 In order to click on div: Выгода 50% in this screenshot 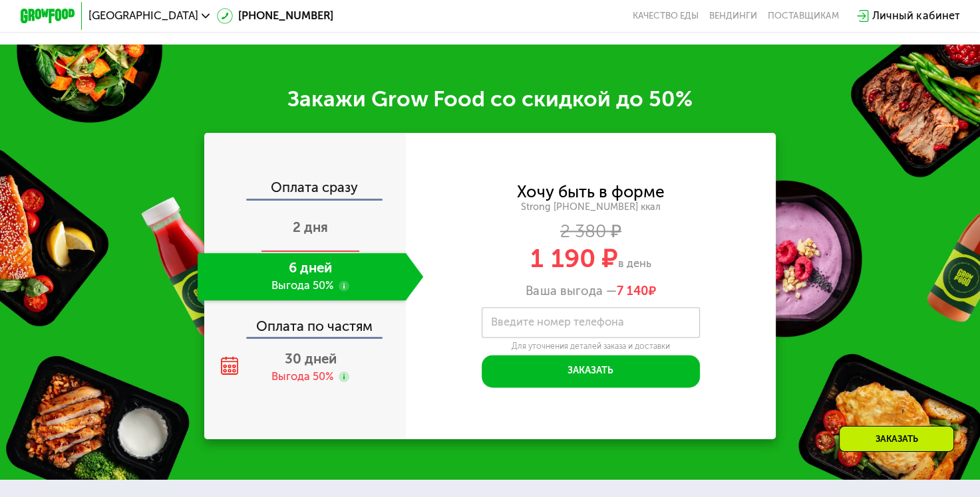, I will do `click(302, 377)`.